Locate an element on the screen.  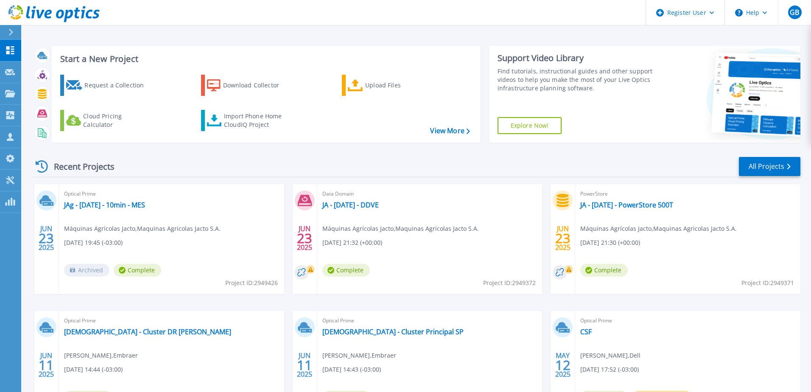
span: Project ID: 2949371 is located at coordinates (767, 283).